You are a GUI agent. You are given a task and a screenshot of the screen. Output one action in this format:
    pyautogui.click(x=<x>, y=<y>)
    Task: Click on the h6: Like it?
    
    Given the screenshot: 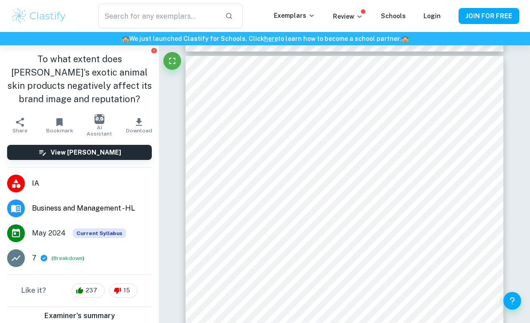 What is the action you would take?
    pyautogui.click(x=34, y=290)
    